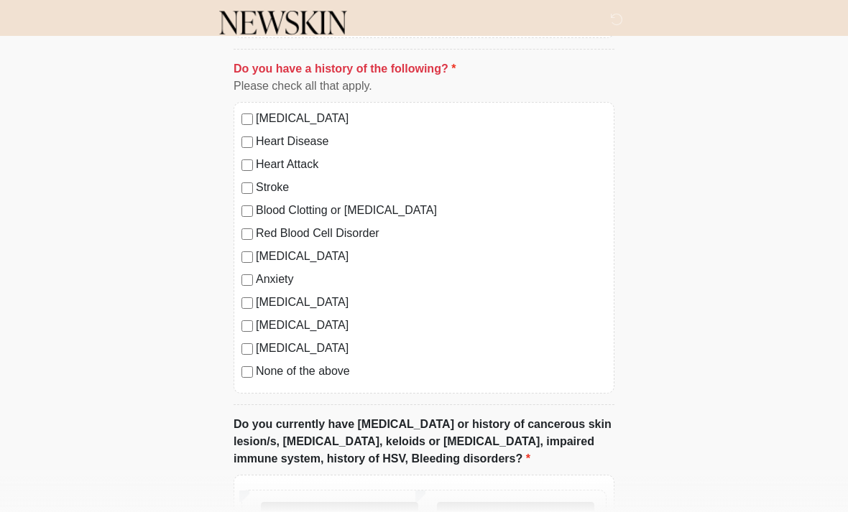 The height and width of the screenshot is (512, 848). I want to click on input: Anxiety, so click(247, 280).